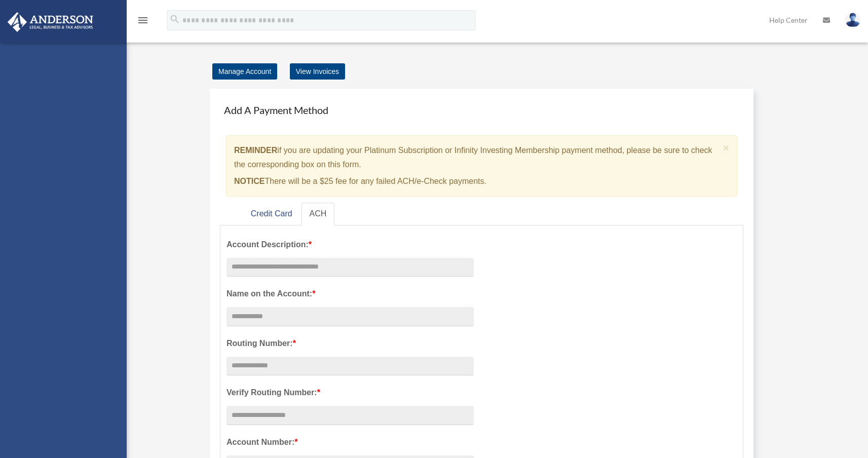 Image resolution: width=868 pixels, height=458 pixels. Describe the element at coordinates (50, 21) in the screenshot. I see `img: Anderson Advisors Platinum Portal` at that location.